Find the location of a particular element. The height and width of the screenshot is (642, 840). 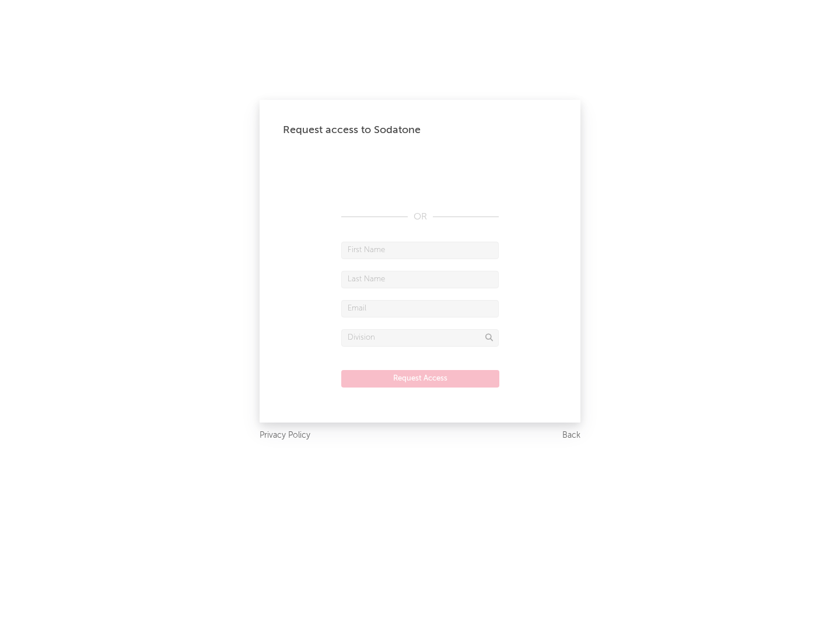

a: Back is located at coordinates (571, 436).